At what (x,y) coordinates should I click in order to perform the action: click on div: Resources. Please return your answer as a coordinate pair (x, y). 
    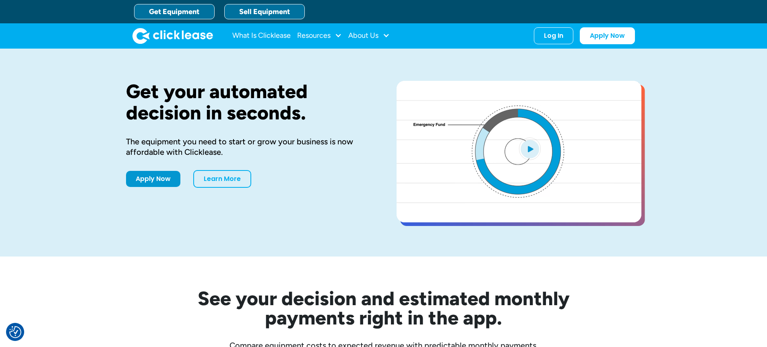
    Looking at the image, I should click on (319, 36).